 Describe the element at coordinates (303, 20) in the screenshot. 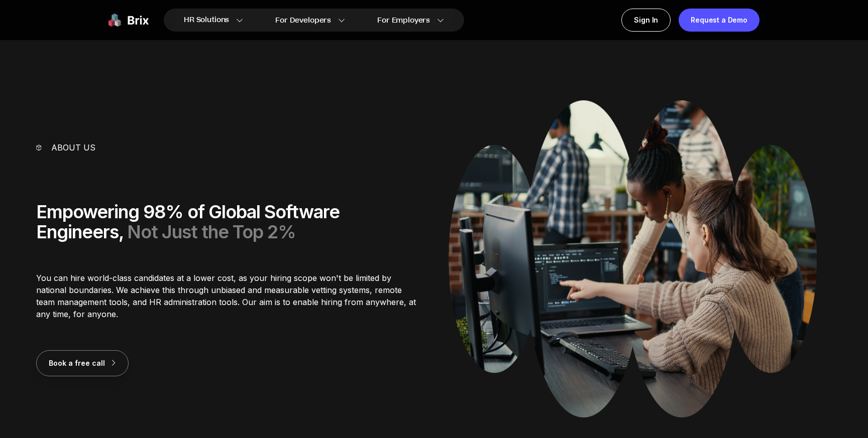

I see `span: For Developers` at that location.